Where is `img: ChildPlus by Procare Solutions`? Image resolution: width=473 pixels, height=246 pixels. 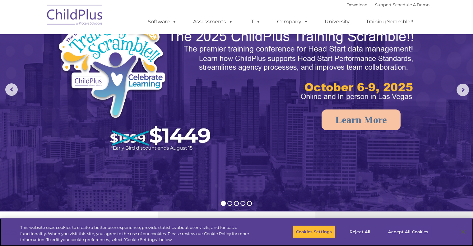
img: ChildPlus by Procare Solutions is located at coordinates (75, 16).